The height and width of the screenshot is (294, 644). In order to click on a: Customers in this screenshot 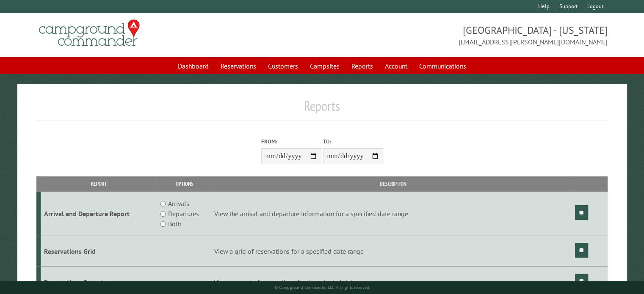, I will do `click(283, 66)`.